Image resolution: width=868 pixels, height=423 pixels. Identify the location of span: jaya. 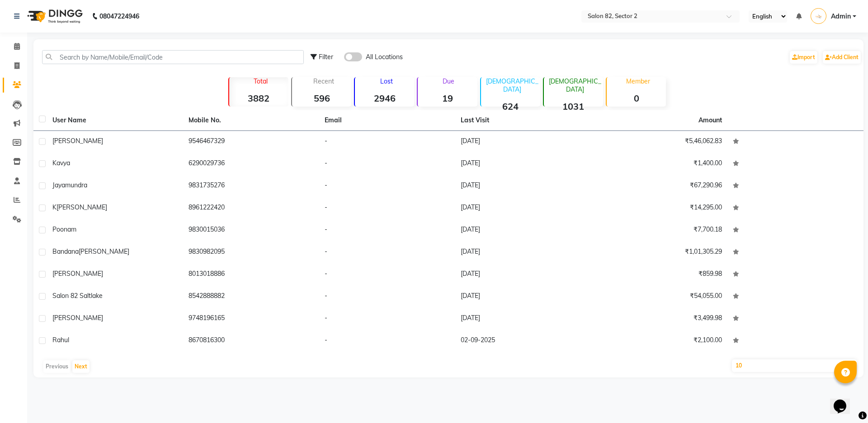
(59, 185).